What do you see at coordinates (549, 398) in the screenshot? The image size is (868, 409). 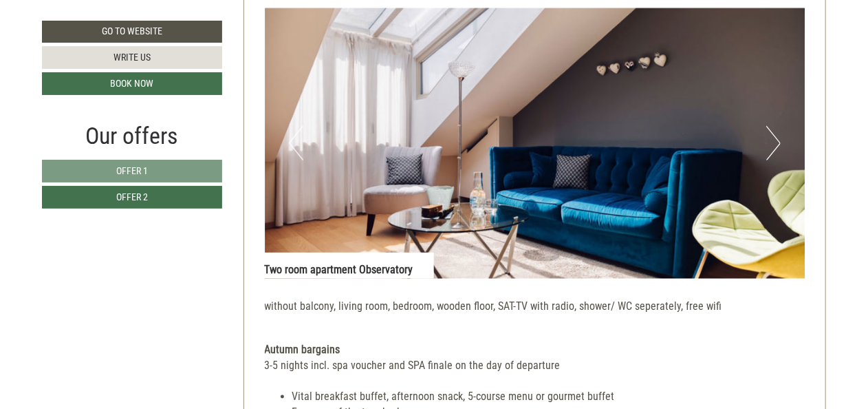 I see `li: Vital breakfast buffet, afternoon snack, 5-course menu or gourmet buffet` at bounding box center [549, 398].